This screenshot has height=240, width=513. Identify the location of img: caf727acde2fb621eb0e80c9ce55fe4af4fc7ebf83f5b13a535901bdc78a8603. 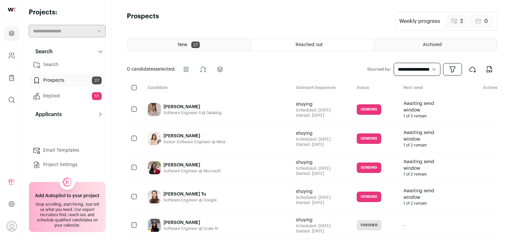
(154, 139).